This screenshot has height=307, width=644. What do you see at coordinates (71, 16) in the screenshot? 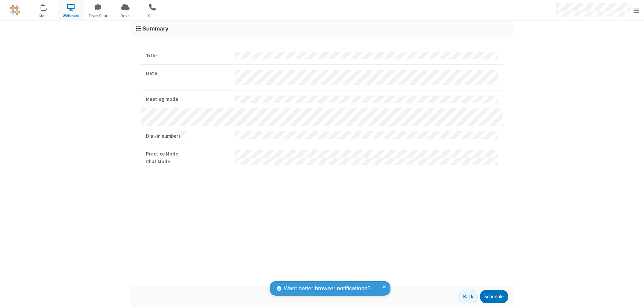
I see `span: Webinars` at bounding box center [71, 16].